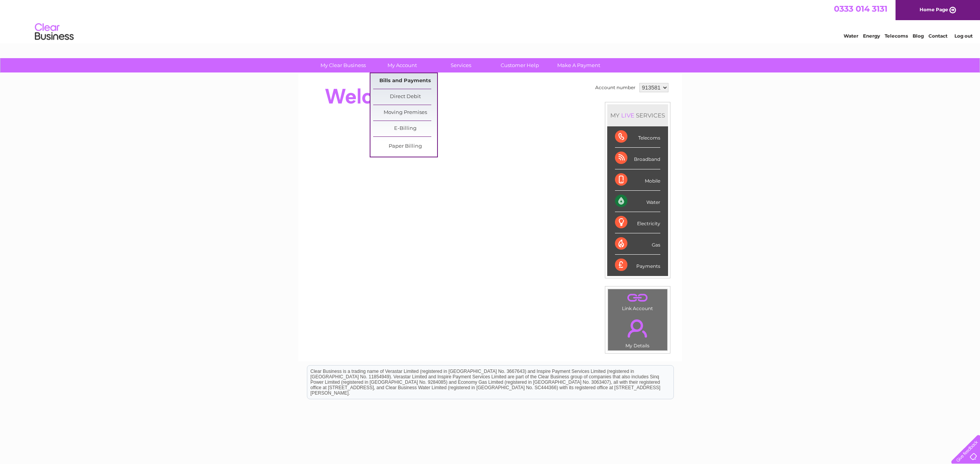  I want to click on div: Electricity, so click(637, 223).